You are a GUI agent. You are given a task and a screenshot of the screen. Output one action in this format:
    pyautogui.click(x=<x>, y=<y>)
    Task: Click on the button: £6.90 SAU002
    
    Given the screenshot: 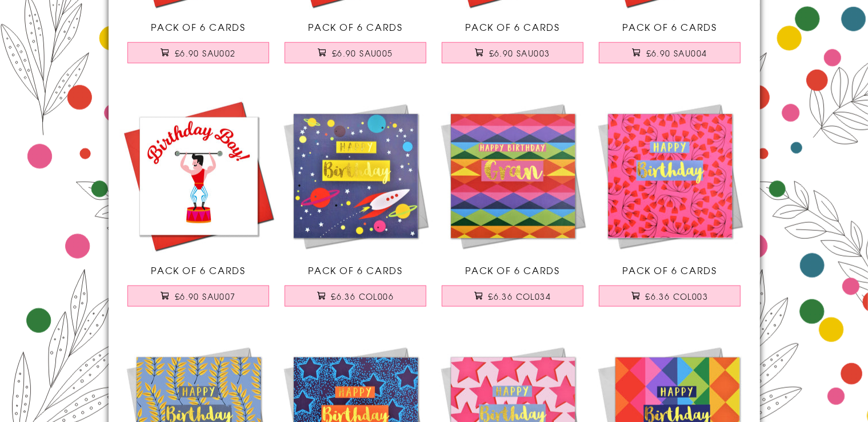 What is the action you would take?
    pyautogui.click(x=198, y=52)
    